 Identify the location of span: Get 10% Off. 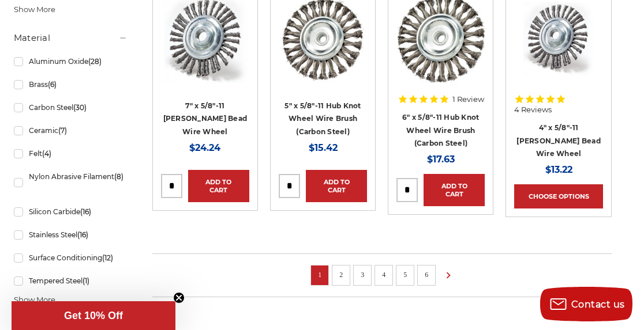
(93, 316).